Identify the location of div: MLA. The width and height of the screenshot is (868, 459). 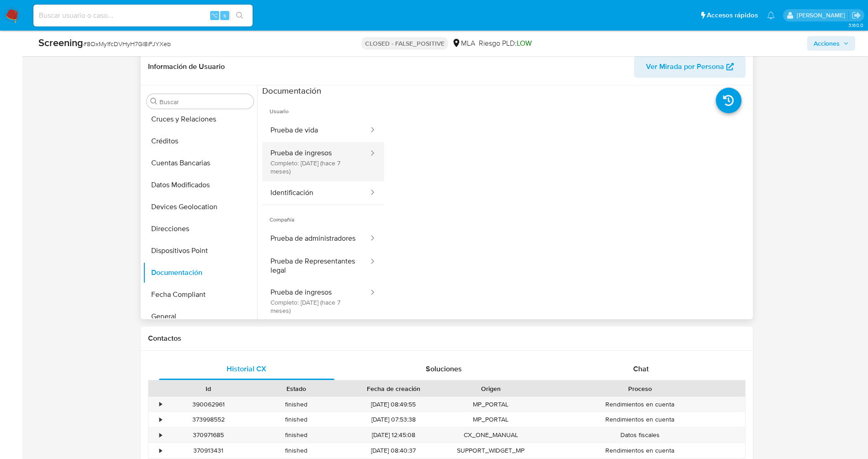
(463, 43).